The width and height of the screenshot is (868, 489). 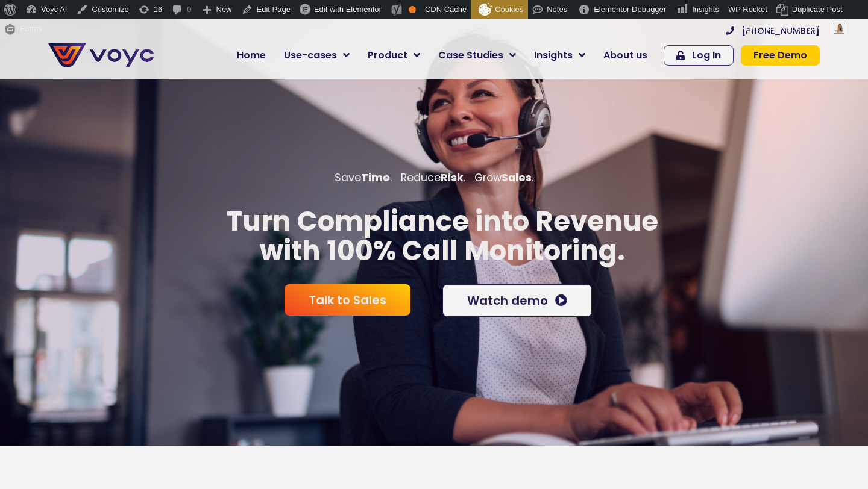 I want to click on span: Case Studies, so click(x=470, y=56).